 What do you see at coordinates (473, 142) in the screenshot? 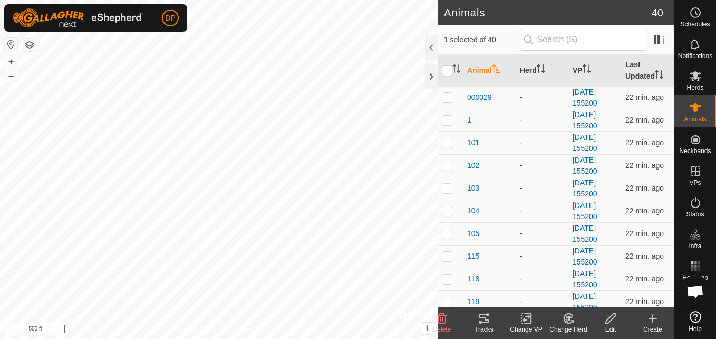
I see `span: 101` at bounding box center [473, 142].